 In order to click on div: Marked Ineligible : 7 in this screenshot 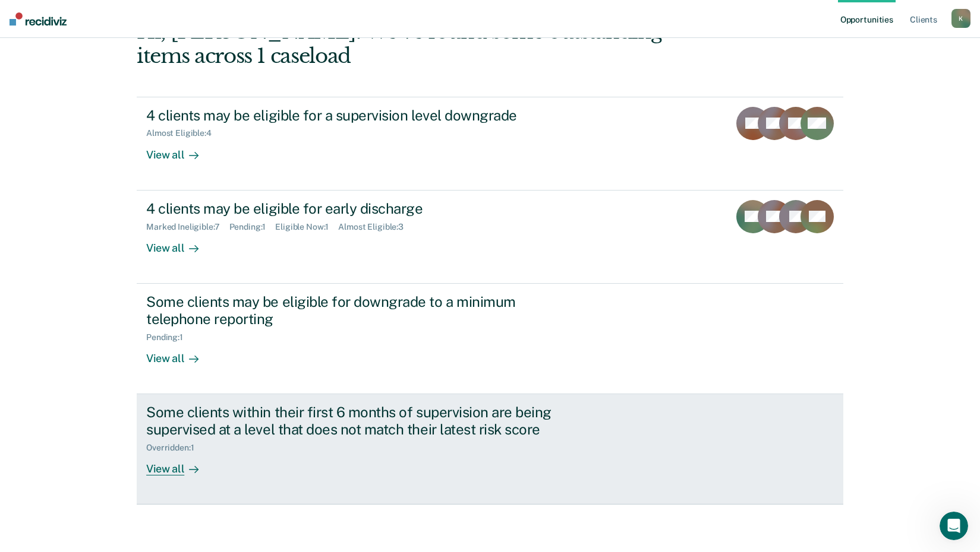, I will do `click(187, 227)`.